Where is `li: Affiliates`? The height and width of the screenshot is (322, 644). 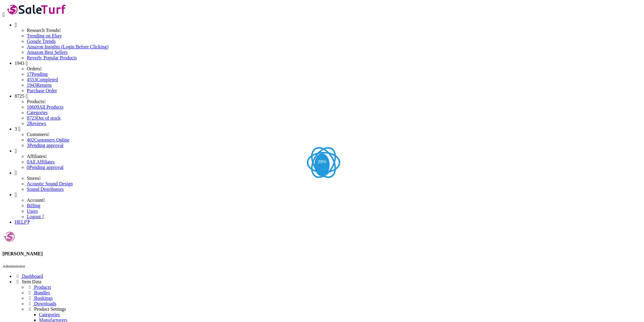
li: Affiliates is located at coordinates (334, 156).